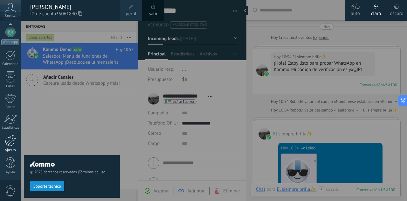  Describe the element at coordinates (47, 185) in the screenshot. I see `a: Soporte técnico` at that location.